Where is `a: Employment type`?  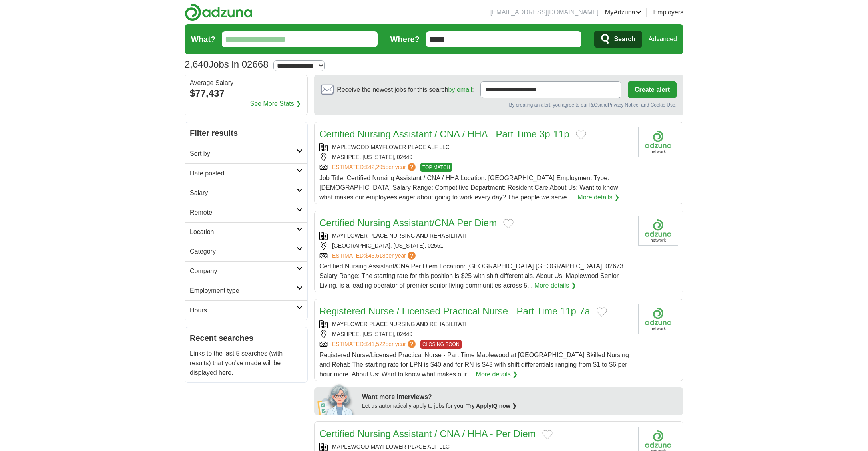
a: Employment type is located at coordinates (247, 291).